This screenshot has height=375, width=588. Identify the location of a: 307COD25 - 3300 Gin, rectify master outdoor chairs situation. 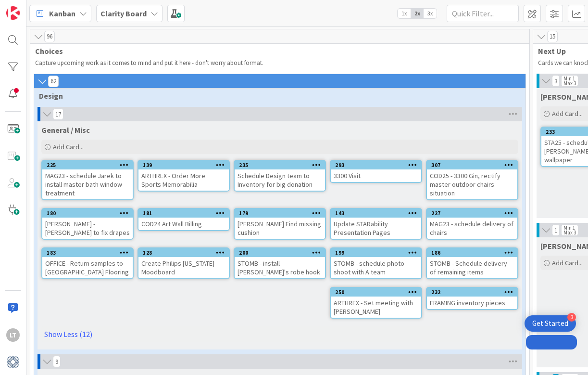
(472, 180).